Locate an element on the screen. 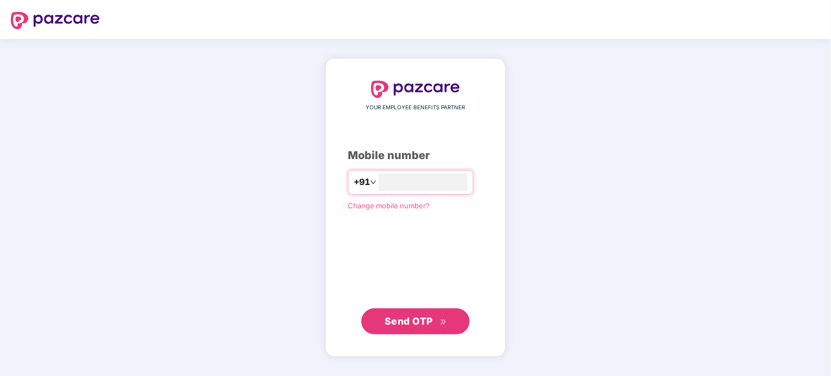  span: double-right is located at coordinates (443, 322).